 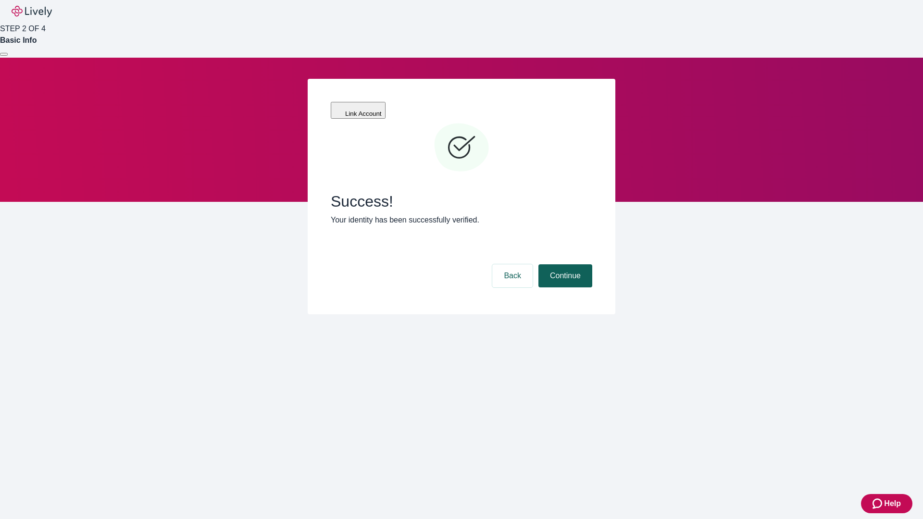 I want to click on span: Help, so click(x=893, y=504).